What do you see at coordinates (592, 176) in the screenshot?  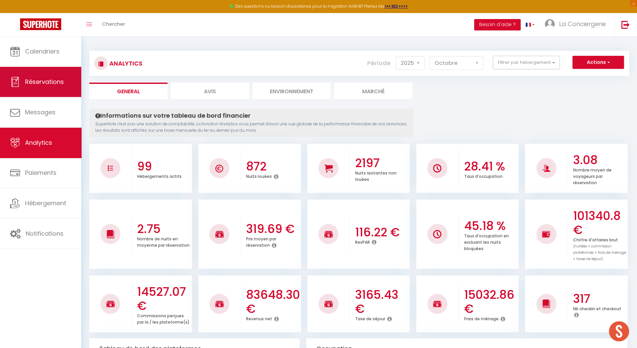 I see `p: Nombre moyen de voyageurs par réservation` at bounding box center [592, 176].